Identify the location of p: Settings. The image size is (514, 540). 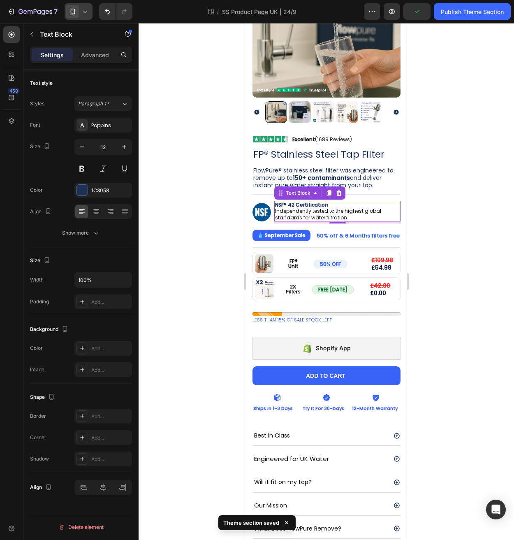
(52, 55).